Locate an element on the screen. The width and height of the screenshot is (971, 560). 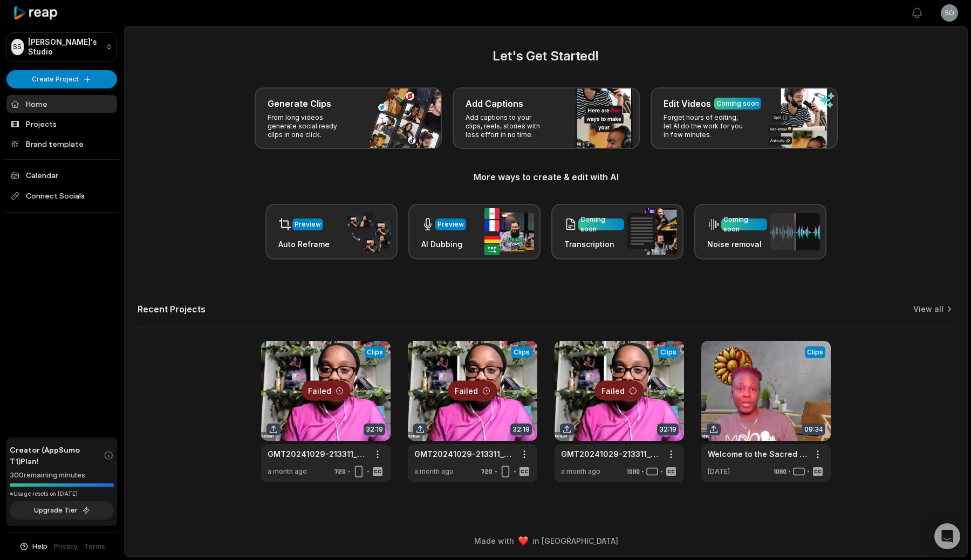
h3: More ways to create & edit with AI is located at coordinates (546, 177).